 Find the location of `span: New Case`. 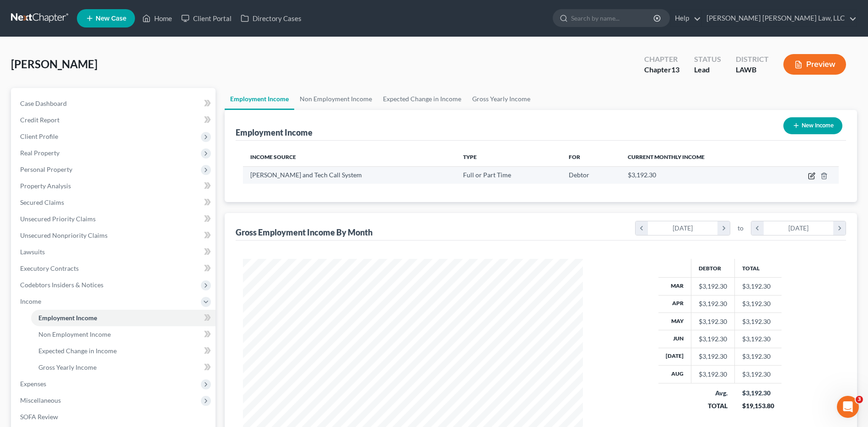

span: New Case is located at coordinates (111, 18).